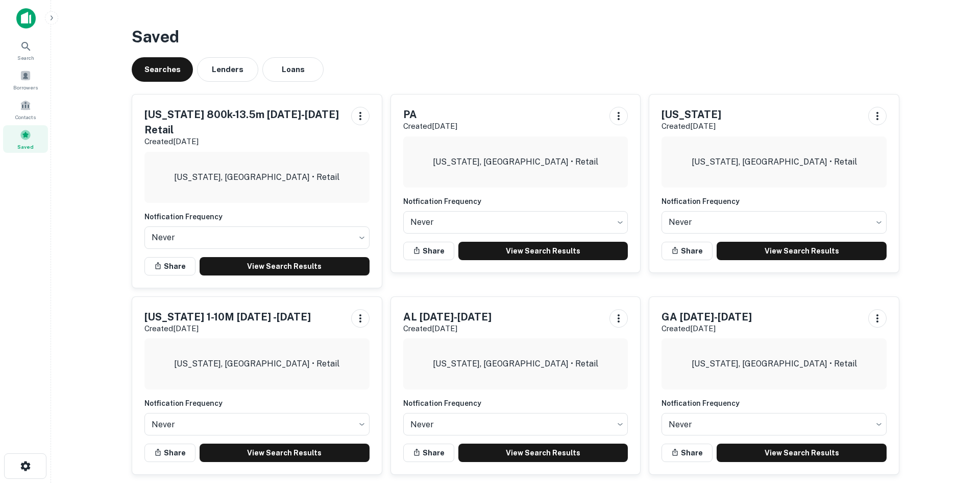 The height and width of the screenshot is (483, 980). What do you see at coordinates (293, 70) in the screenshot?
I see `button: Loans` at bounding box center [293, 70].